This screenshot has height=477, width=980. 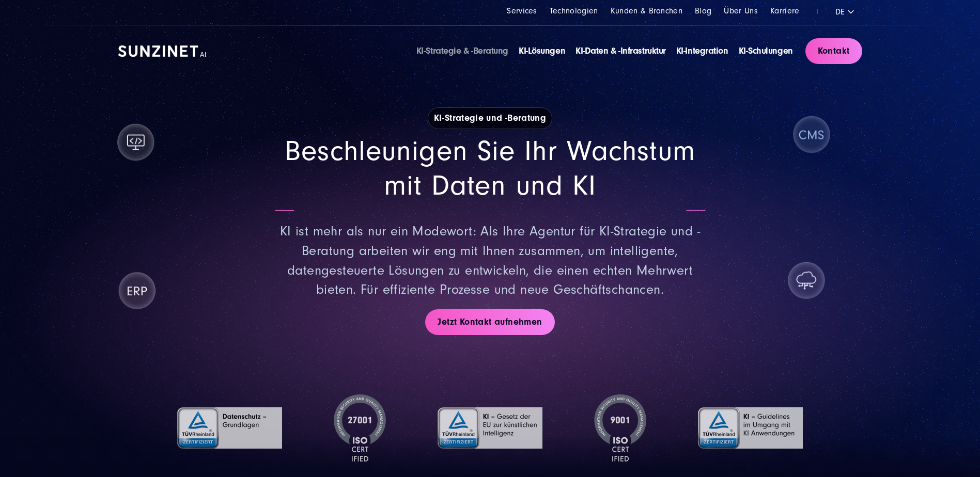 What do you see at coordinates (619, 428) in the screenshot?
I see `img: ISO-9001 Zertifizierung | KI-Strategie und -Beratung von SUNZINET` at bounding box center [619, 428].